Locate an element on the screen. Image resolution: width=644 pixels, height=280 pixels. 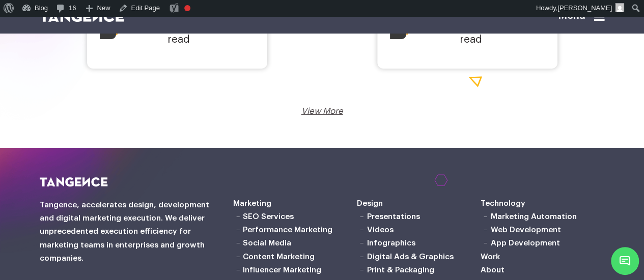
a: View More is located at coordinates (322, 111).